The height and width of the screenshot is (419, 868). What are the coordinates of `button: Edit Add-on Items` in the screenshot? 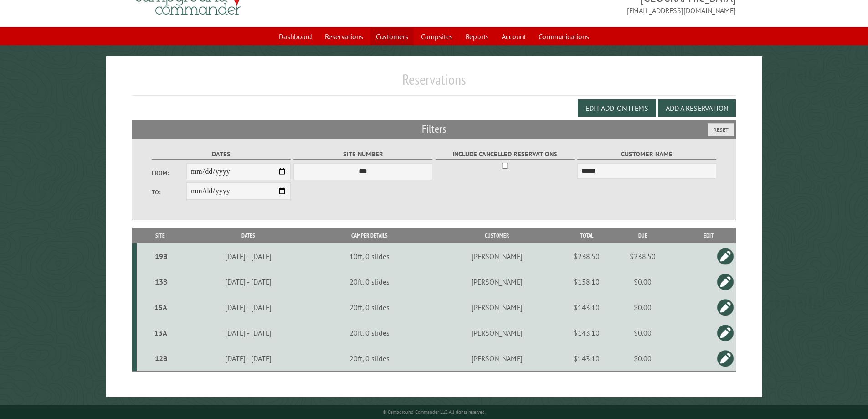 It's located at (616, 108).